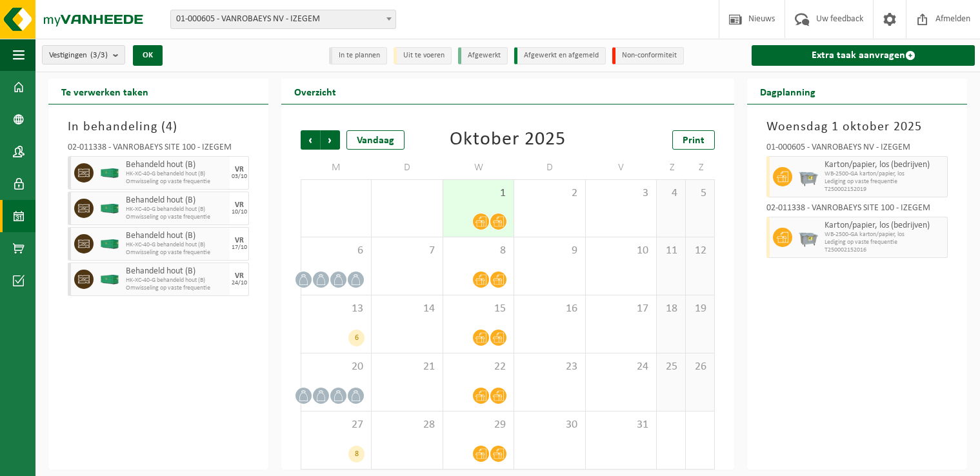  Describe the element at coordinates (788, 91) in the screenshot. I see `h2: Dagplanning` at that location.